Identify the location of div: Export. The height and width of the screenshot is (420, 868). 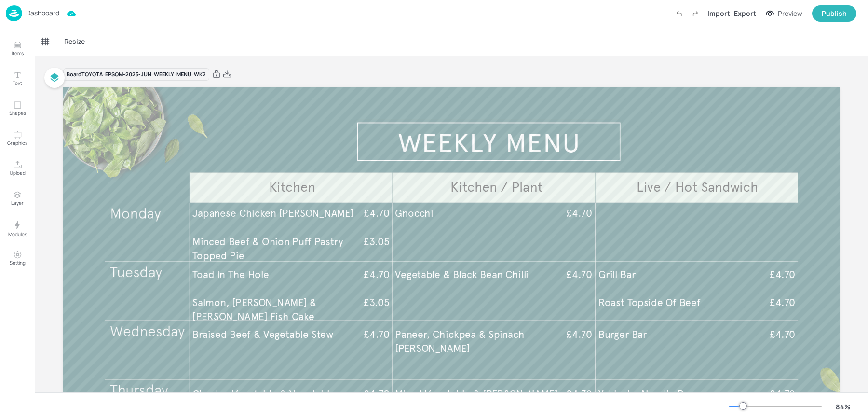
(745, 13).